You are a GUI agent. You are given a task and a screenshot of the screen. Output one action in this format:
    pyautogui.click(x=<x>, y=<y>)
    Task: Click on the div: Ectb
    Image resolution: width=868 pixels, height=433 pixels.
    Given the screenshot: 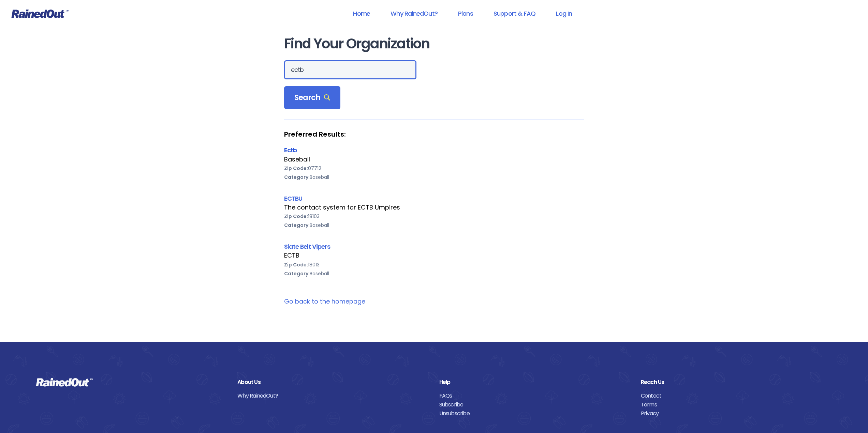 What is the action you would take?
    pyautogui.click(x=434, y=150)
    